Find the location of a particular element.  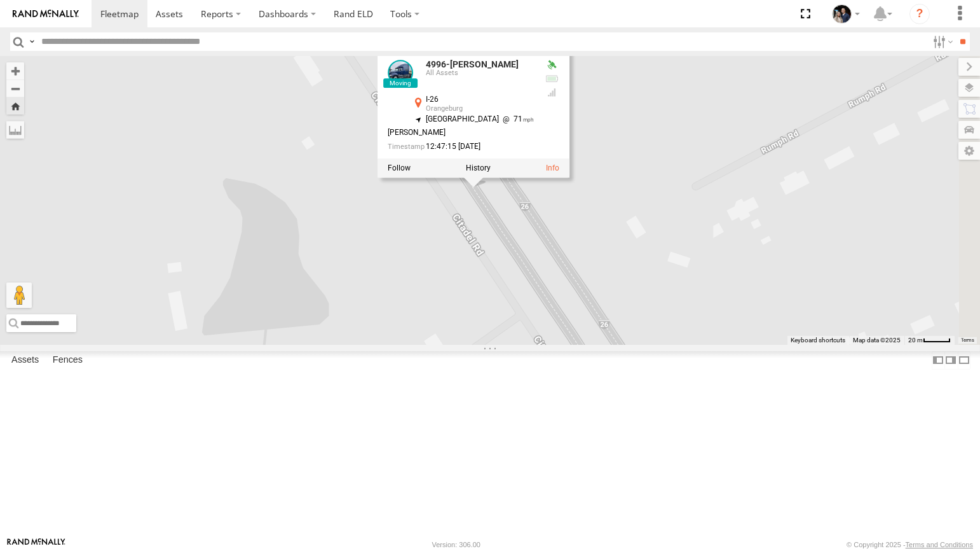

button: Keyboard shortcuts is located at coordinates (818, 340).